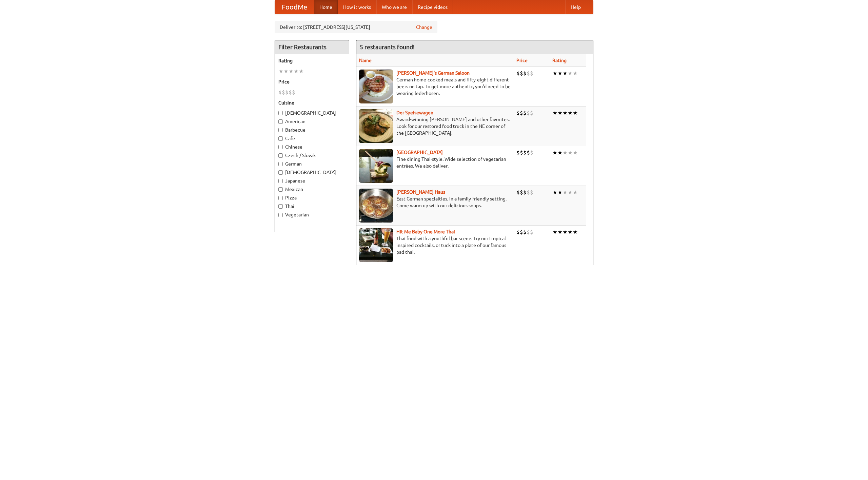 This screenshot has width=868, height=480. I want to click on label: American, so click(312, 121).